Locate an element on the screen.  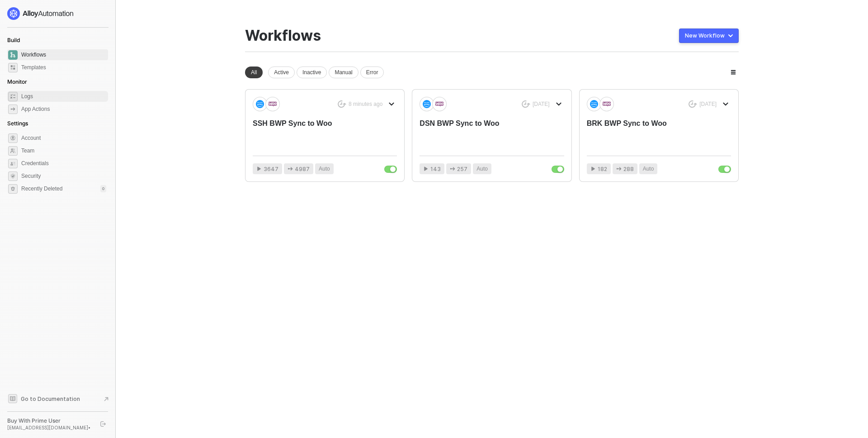
div: New Workflow is located at coordinates (705, 36).